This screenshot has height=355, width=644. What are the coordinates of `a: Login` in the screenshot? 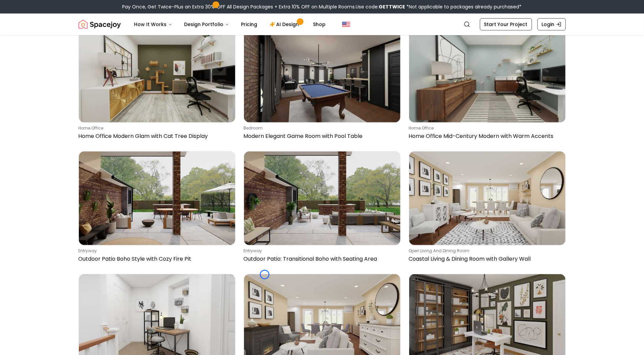 It's located at (552, 24).